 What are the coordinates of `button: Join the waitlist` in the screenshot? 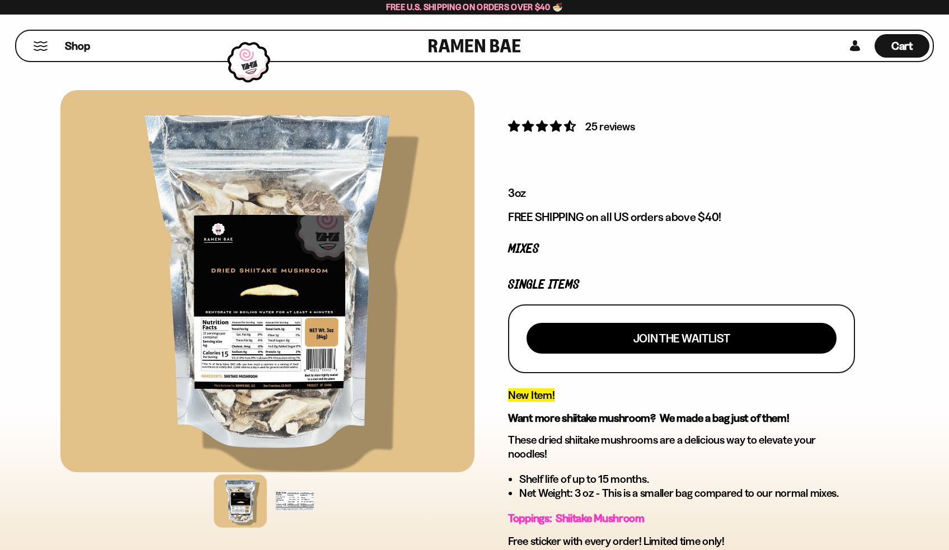 It's located at (682, 338).